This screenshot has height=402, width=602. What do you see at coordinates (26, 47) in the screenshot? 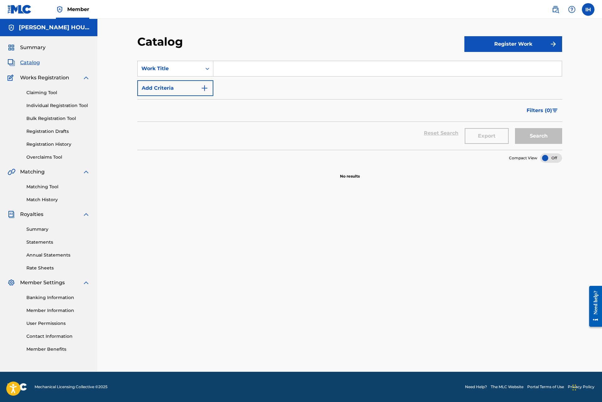
I see `a: SummarySummary` at bounding box center [26, 47].